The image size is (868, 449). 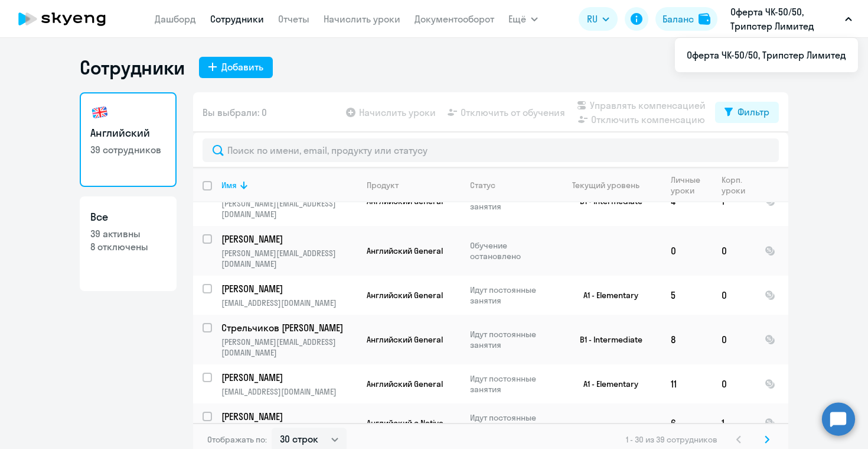 I want to click on p: Обучение остановлено, so click(x=510, y=250).